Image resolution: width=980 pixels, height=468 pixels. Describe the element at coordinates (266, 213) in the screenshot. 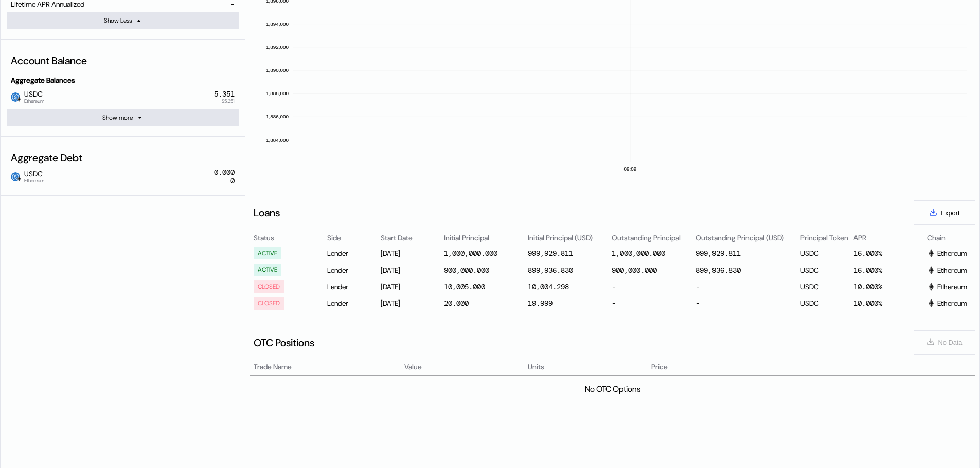

I see `div: Loans` at that location.